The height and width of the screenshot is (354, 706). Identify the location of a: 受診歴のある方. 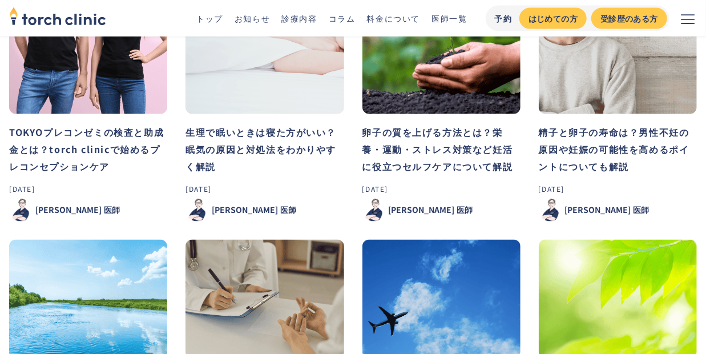
(629, 18).